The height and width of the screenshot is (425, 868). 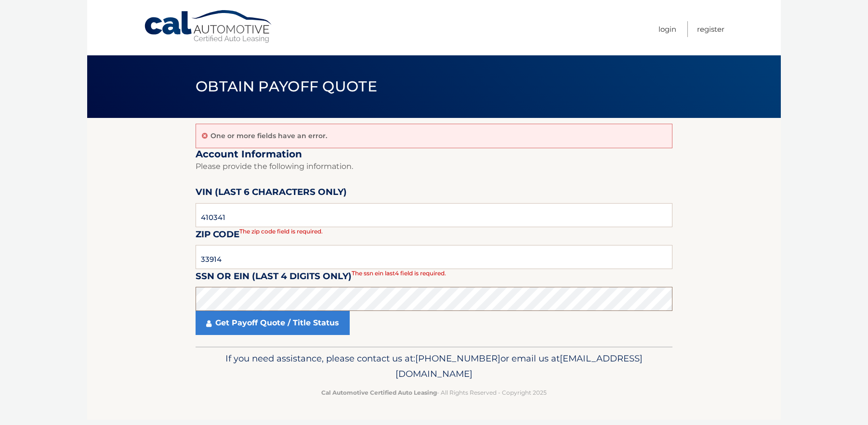 I want to click on label: Zip Code, so click(x=217, y=236).